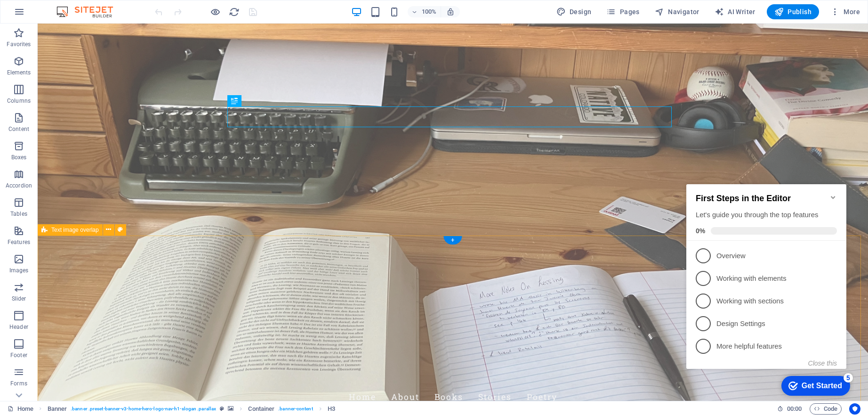  Describe the element at coordinates (19, 327) in the screenshot. I see `p: Header` at that location.